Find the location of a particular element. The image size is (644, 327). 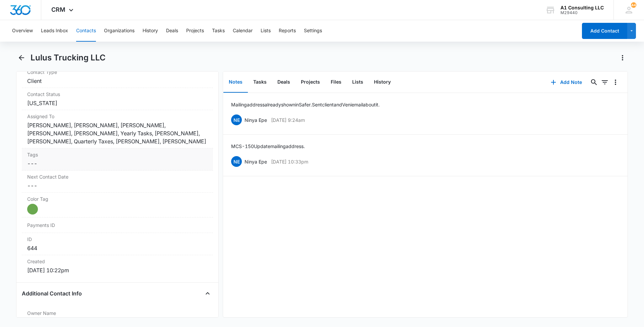

button: Settings is located at coordinates (313, 30).